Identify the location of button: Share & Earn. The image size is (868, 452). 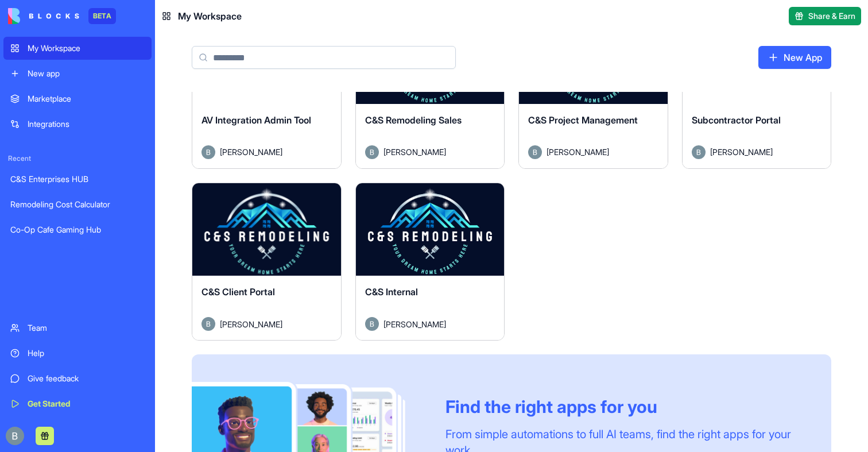
(825, 16).